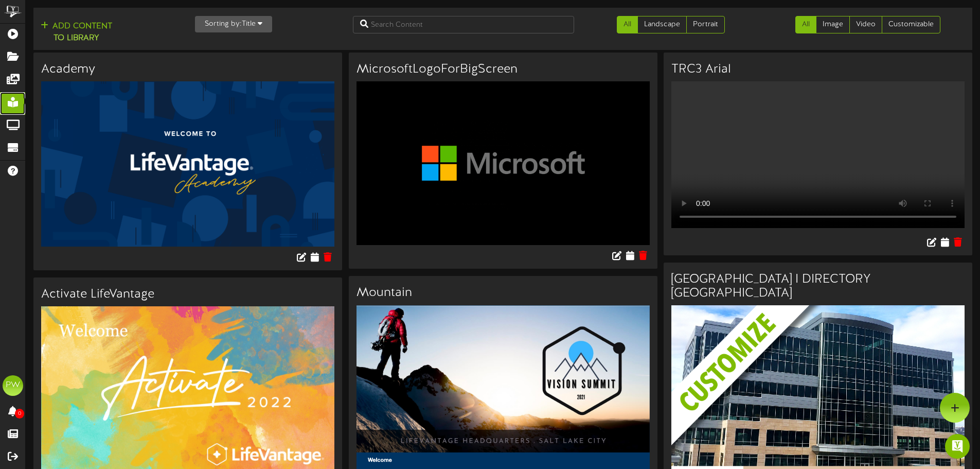 The height and width of the screenshot is (469, 980). I want to click on video: Your browser does not support HTML5 video., so click(818, 154).